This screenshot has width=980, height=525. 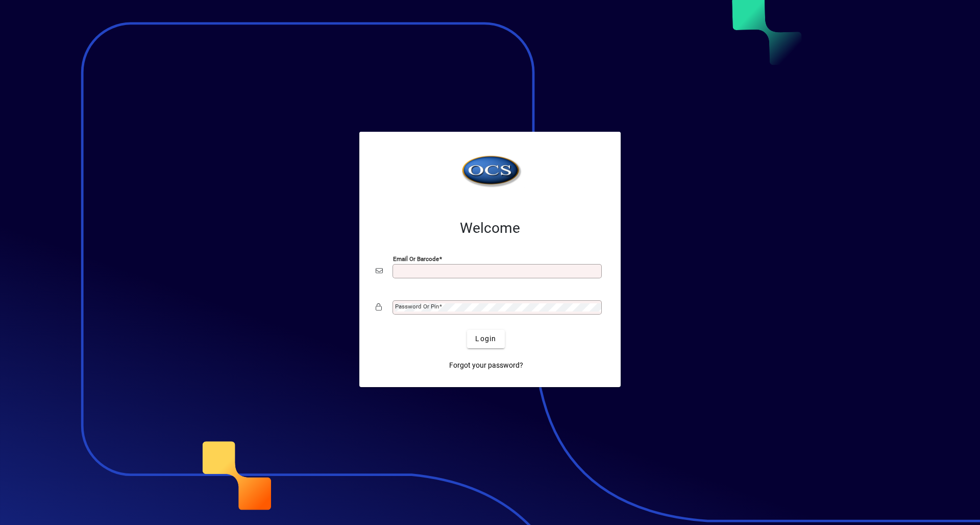 What do you see at coordinates (485, 339) in the screenshot?
I see `button: Login` at bounding box center [485, 339].